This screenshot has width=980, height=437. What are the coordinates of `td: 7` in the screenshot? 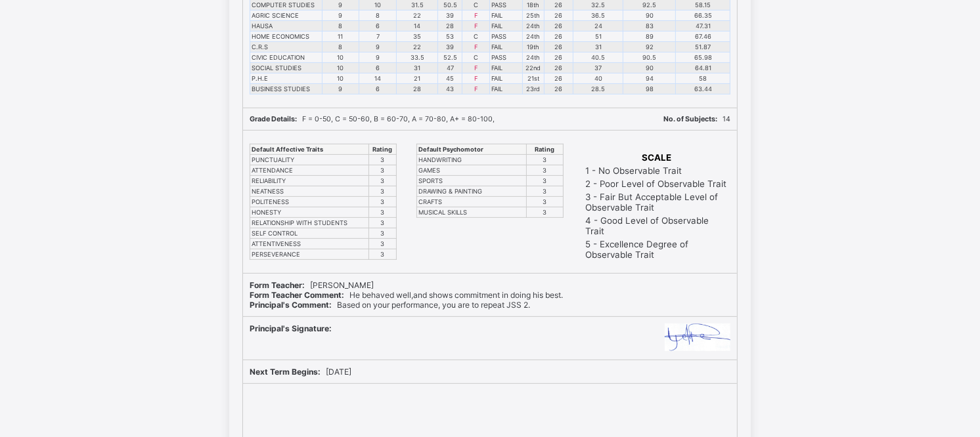 It's located at (377, 36).